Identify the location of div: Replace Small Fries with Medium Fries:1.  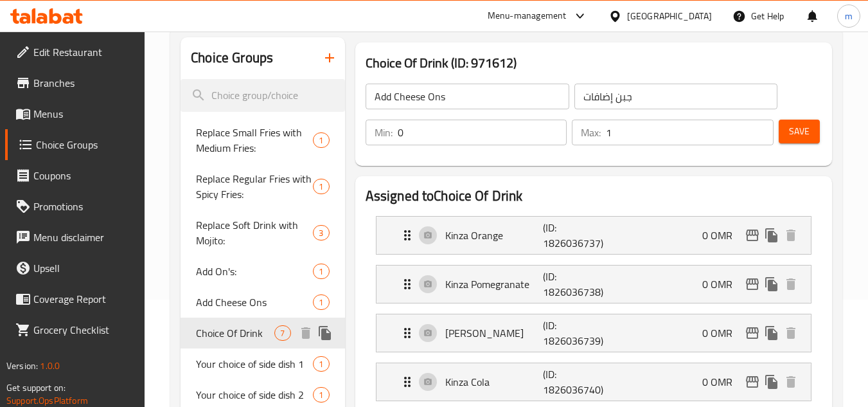
(262, 140).